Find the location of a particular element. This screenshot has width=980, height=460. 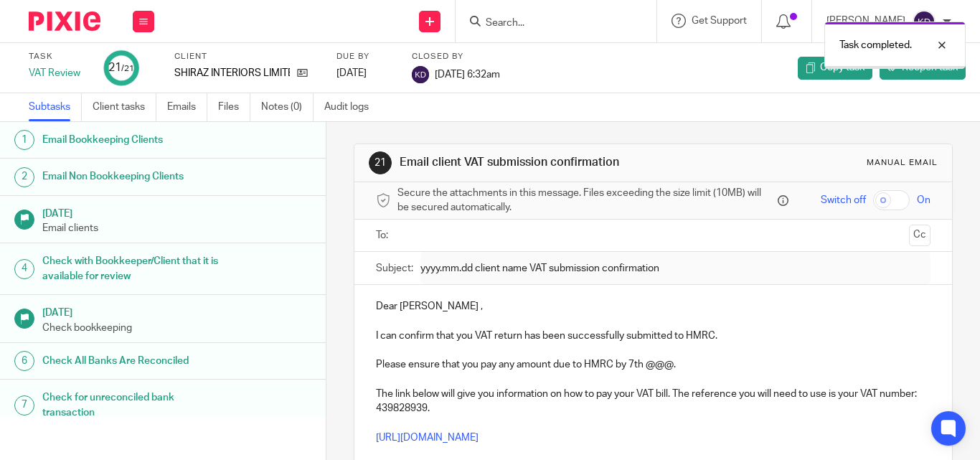

div: Manual email is located at coordinates (902, 163).